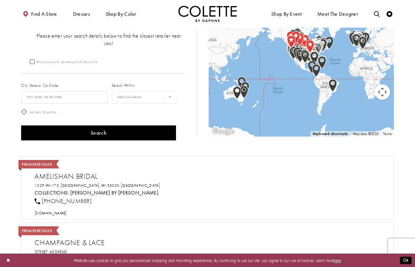 The height and width of the screenshot is (267, 415). What do you see at coordinates (123, 85) in the screenshot?
I see `label: Search Within` at bounding box center [123, 85].